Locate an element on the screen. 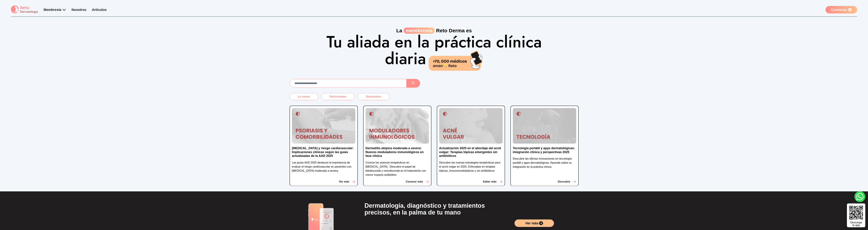 The height and width of the screenshot is (230, 868). a: Descubre is located at coordinates (567, 182).